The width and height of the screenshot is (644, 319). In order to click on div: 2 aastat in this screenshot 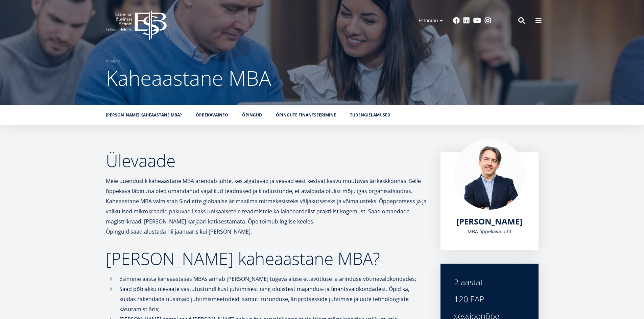, I will do `click(489, 282)`.